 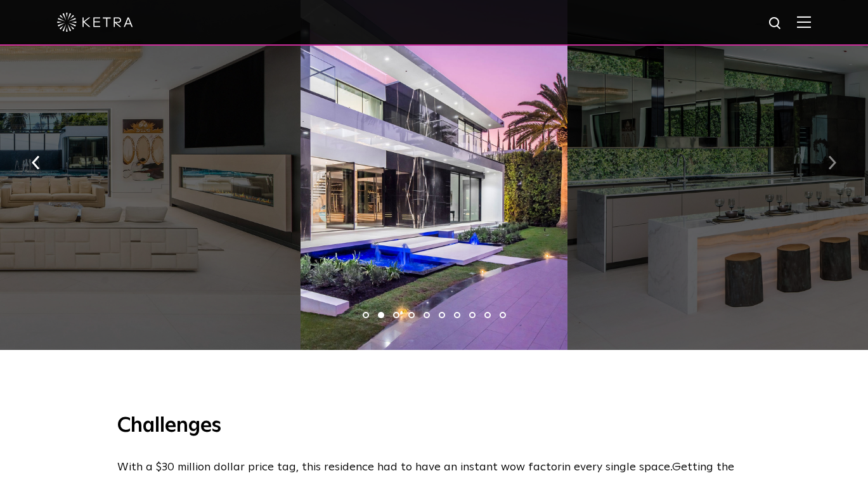 I want to click on img: arrow-left-black.svg, so click(x=36, y=163).